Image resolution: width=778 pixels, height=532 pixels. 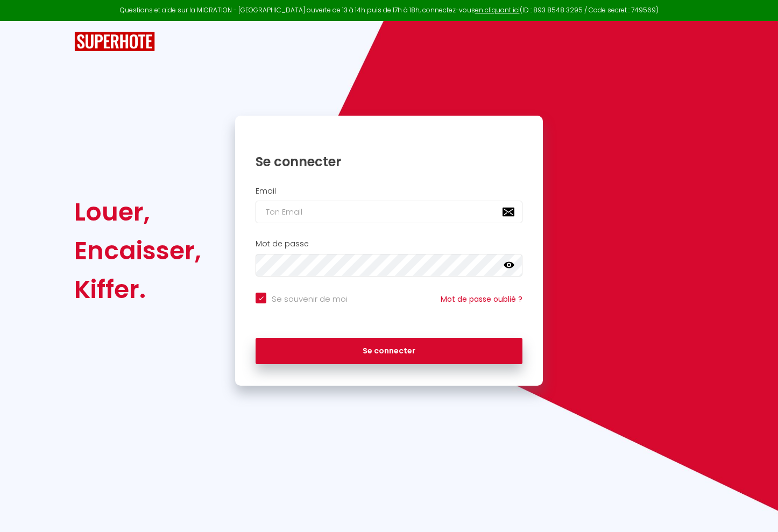 What do you see at coordinates (389, 191) in the screenshot?
I see `h2: Email` at bounding box center [389, 191].